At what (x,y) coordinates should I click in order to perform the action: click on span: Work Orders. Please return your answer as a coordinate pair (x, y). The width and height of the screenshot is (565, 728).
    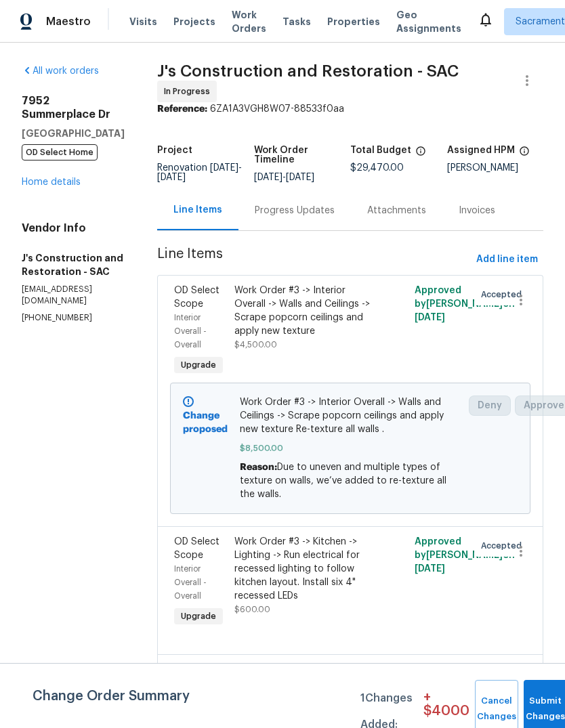
    Looking at the image, I should click on (249, 22).